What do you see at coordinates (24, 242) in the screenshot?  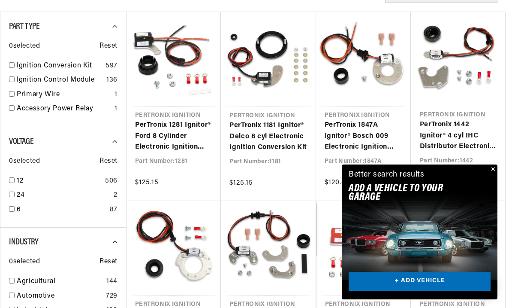 I see `span: Industry` at bounding box center [24, 242].